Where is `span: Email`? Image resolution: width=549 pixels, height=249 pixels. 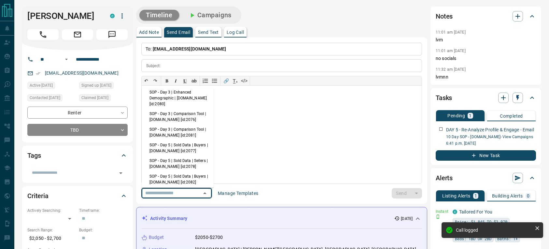
span: Email is located at coordinates (77, 35).